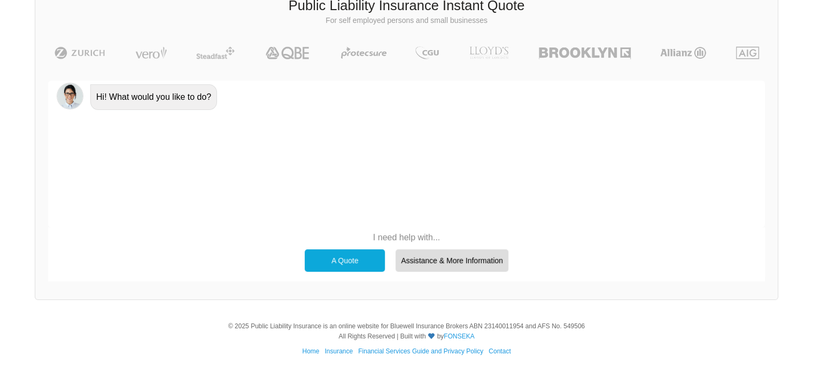  I want to click on p: I need help with..., so click(406, 238).